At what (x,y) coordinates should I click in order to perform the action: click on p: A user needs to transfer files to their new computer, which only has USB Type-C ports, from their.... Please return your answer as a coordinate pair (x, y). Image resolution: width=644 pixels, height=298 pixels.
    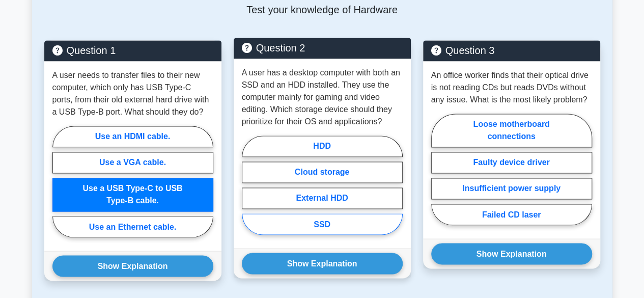
    Looking at the image, I should click on (133, 94).